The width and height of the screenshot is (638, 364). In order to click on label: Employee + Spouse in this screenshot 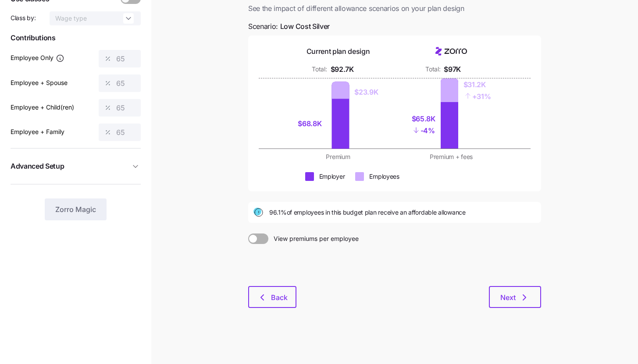, I will do `click(39, 83)`.